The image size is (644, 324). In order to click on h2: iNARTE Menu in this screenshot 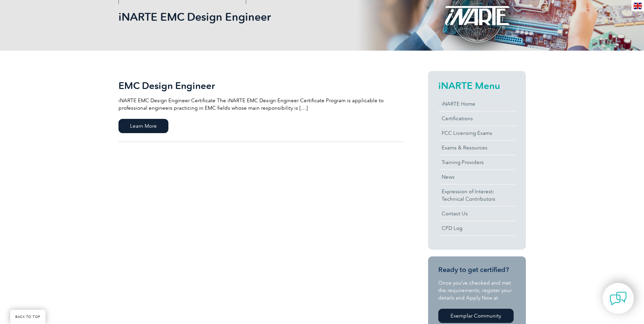, I will do `click(477, 86)`.